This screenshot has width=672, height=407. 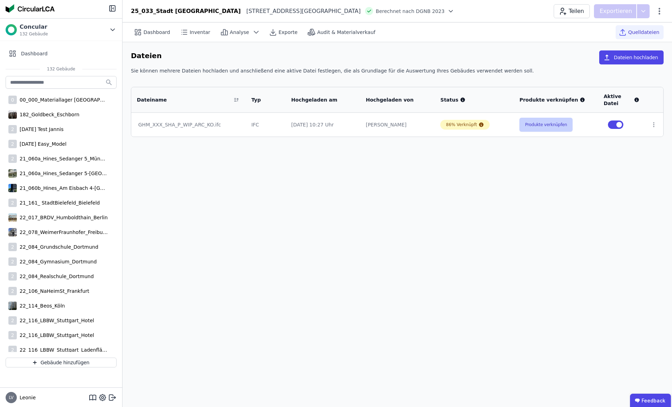 What do you see at coordinates (13, 305) in the screenshot?
I see `img: 22_114_Beos_Köln` at bounding box center [13, 305].